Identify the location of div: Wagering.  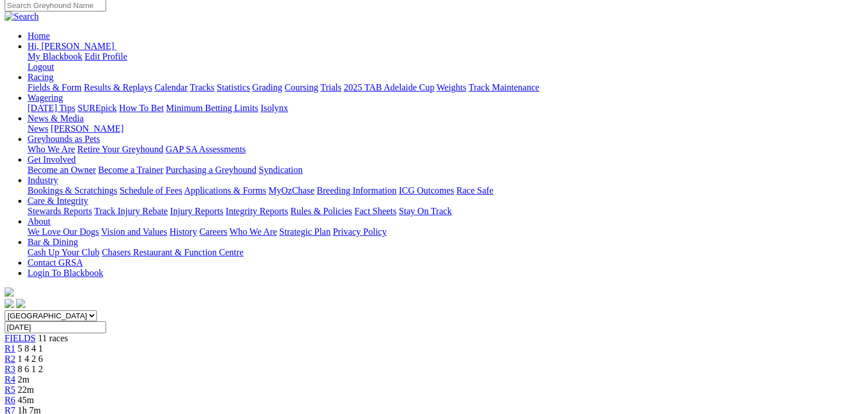
(445, 108).